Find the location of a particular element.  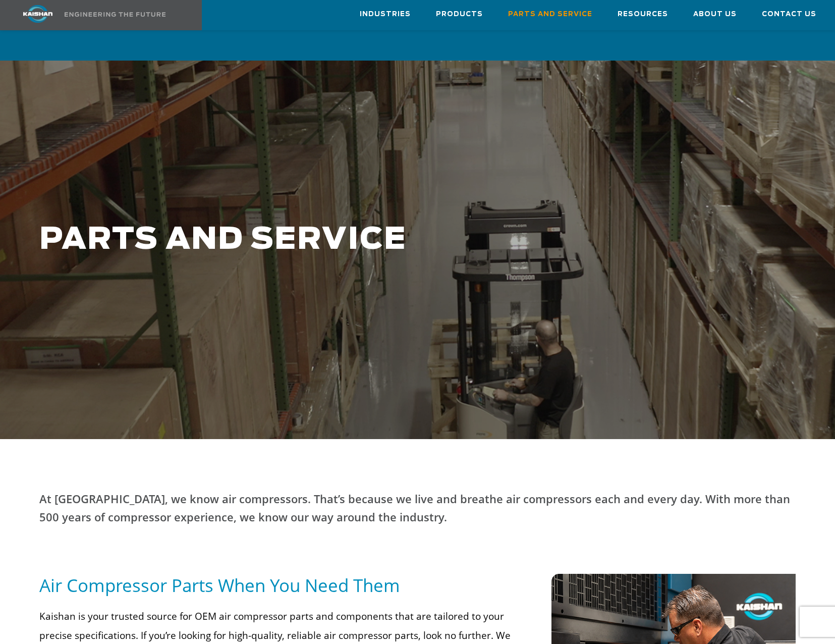

a: Resources is located at coordinates (643, 14).